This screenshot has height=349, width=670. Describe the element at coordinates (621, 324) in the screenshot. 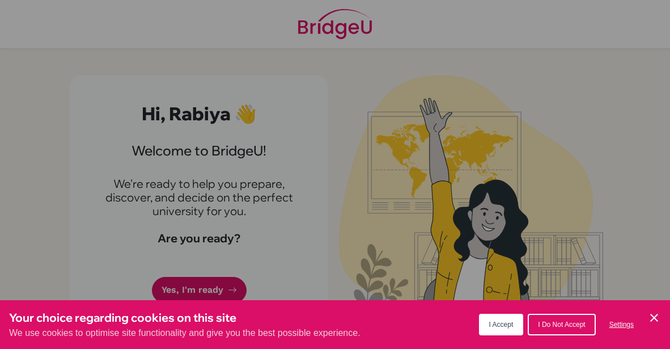

I see `span: Settings` at that location.